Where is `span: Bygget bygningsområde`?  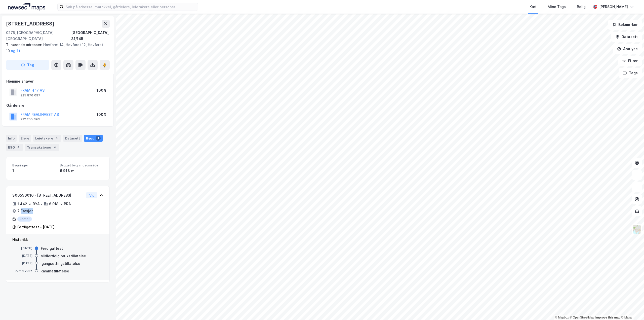 span: Bygget bygningsområde is located at coordinates (81, 165).